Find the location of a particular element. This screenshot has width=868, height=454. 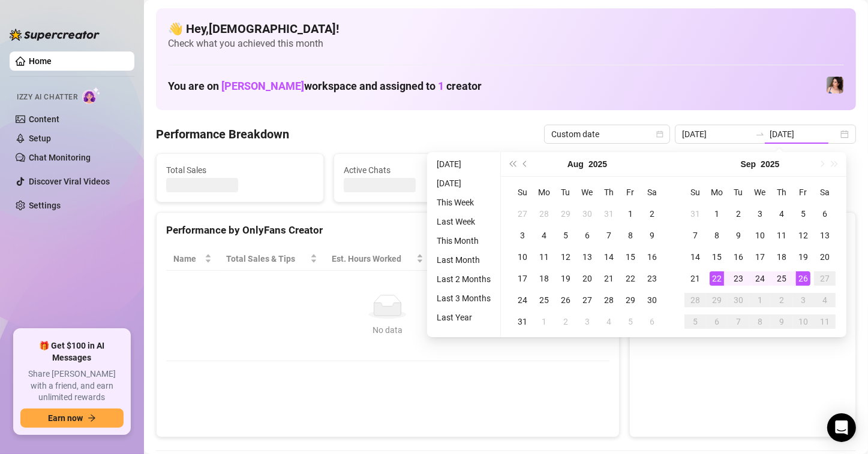

span: Sales / Hour is located at coordinates (466, 259).